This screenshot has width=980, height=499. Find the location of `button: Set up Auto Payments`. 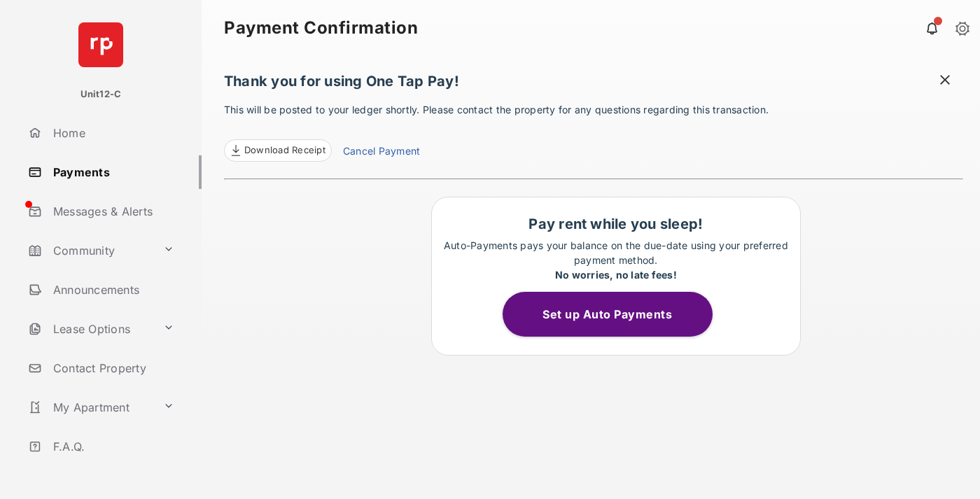

button: Set up Auto Payments is located at coordinates (607, 315).